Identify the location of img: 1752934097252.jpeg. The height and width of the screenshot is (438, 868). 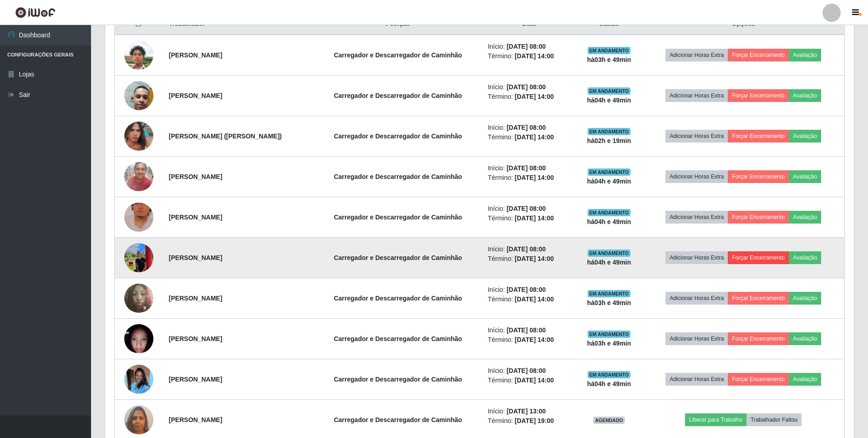
(139, 298).